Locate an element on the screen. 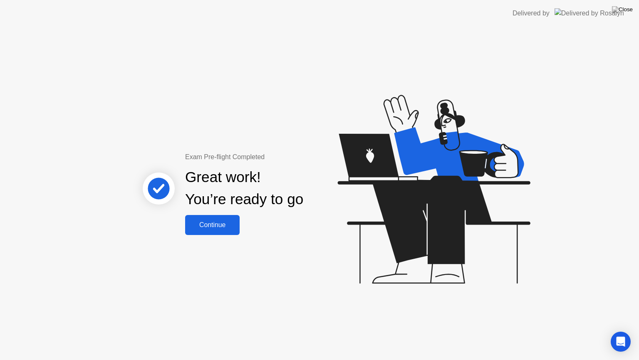  img: Close is located at coordinates (623, 10).